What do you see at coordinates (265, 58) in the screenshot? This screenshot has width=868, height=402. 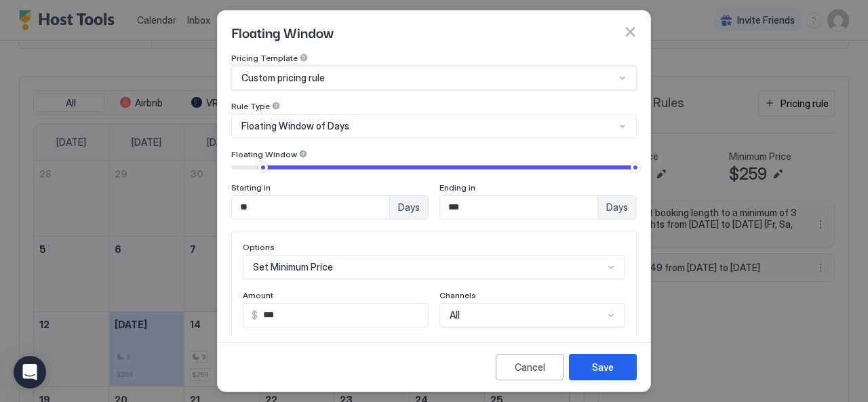 I see `span: Pricing Template` at bounding box center [265, 58].